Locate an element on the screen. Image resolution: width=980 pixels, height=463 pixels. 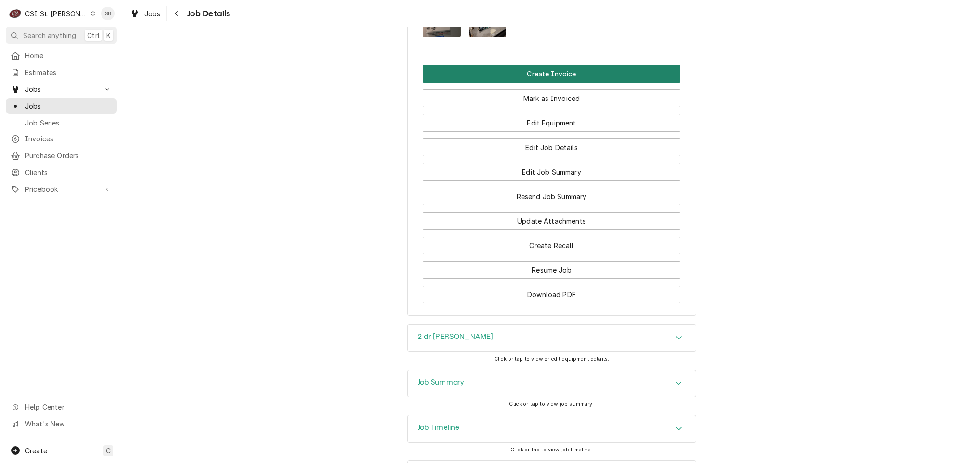
span: Search anything is located at coordinates (50, 35).